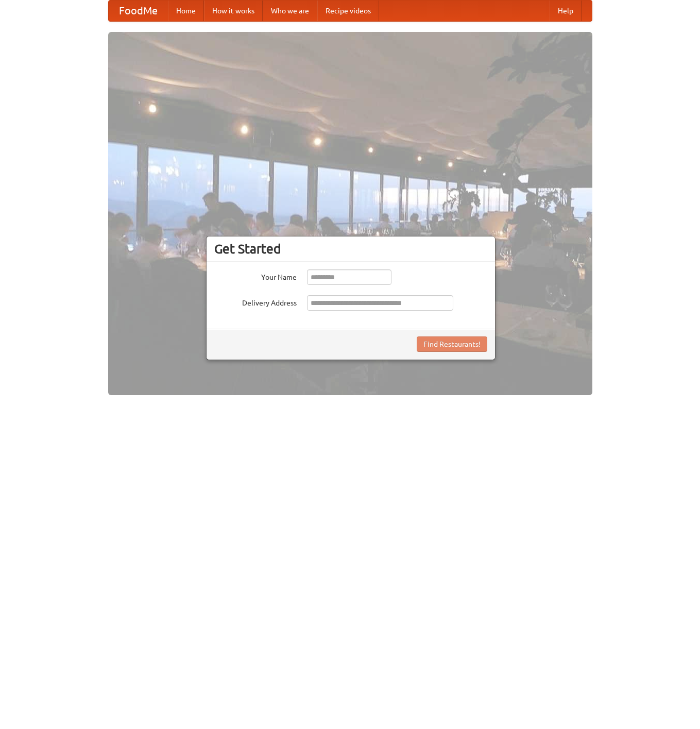  What do you see at coordinates (566, 11) in the screenshot?
I see `a: Help` at bounding box center [566, 11].